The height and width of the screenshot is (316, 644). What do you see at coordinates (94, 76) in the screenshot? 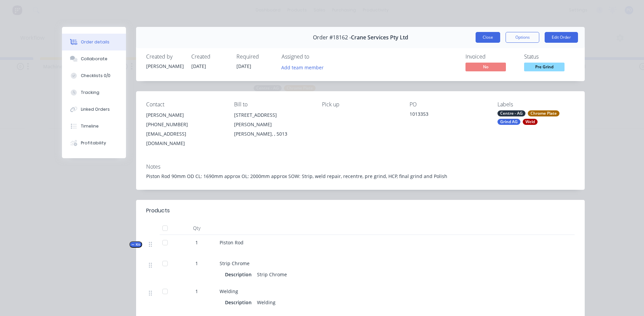
I see `button: Checklists 0/0` at bounding box center [94, 76].